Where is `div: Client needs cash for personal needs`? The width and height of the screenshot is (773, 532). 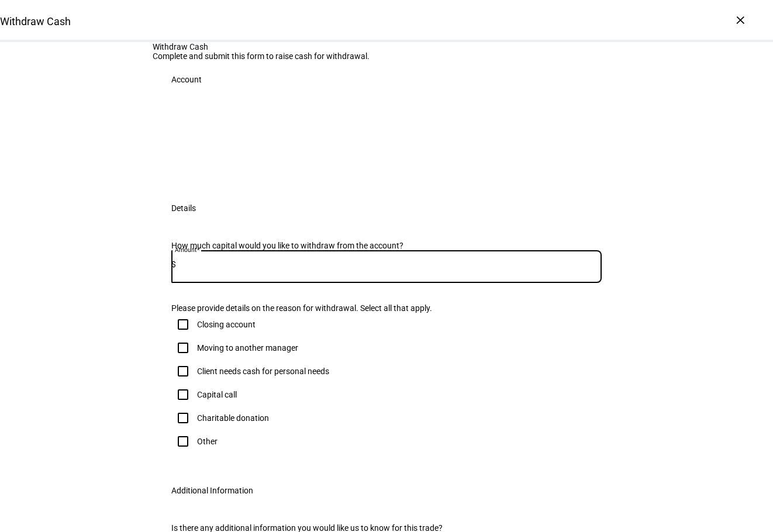
div: Client needs cash for personal needs is located at coordinates (263, 371).